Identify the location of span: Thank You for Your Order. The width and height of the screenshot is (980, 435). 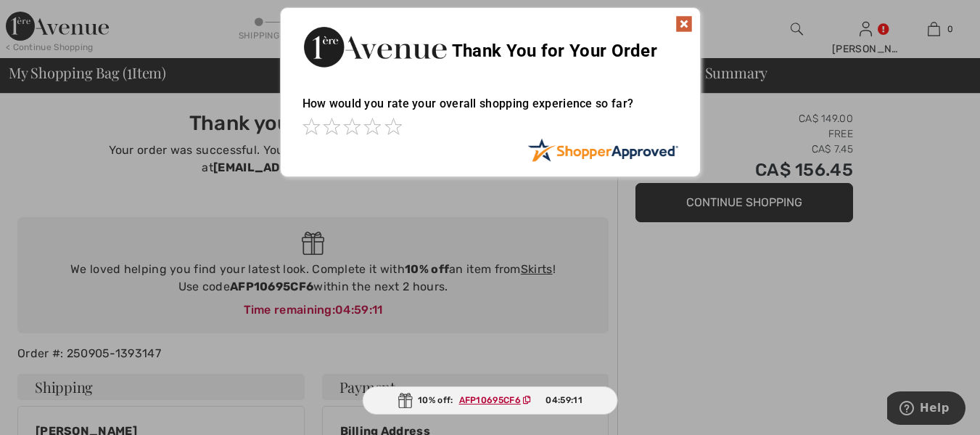
(554, 51).